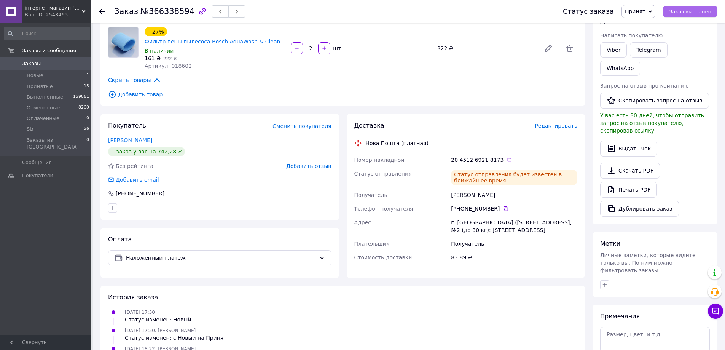 This screenshot has width=725, height=350. What do you see at coordinates (630, 171) in the screenshot?
I see `a: Скачать PDF` at bounding box center [630, 171].